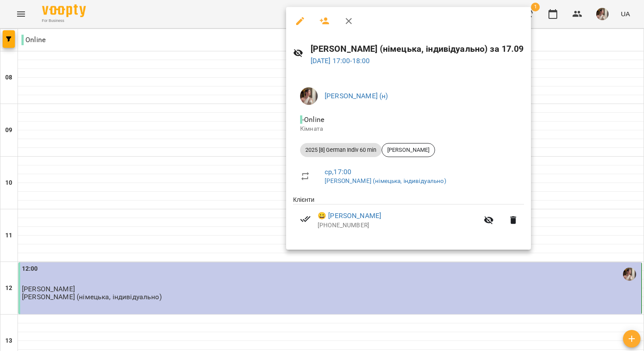  What do you see at coordinates (409, 217) in the screenshot?
I see `ul: Клієнти` at bounding box center [409, 217].